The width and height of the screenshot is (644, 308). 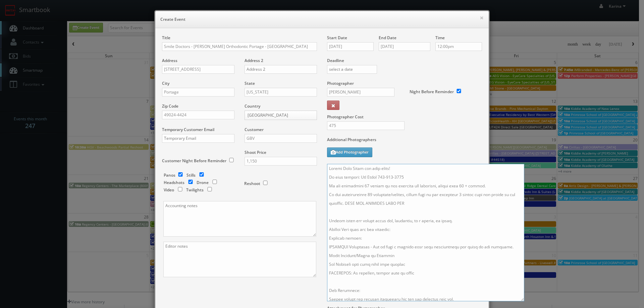 I want to click on label: Start Date, so click(x=337, y=38).